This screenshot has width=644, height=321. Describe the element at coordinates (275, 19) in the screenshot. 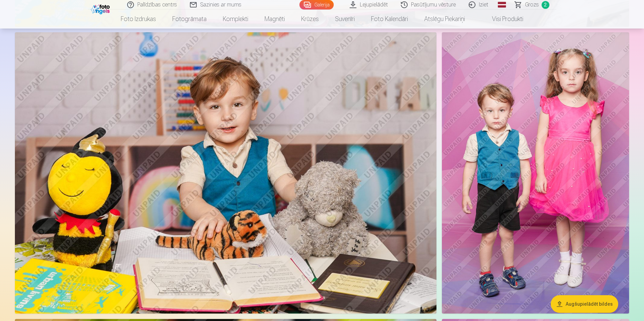

I see `a: Magnēti` at that location.